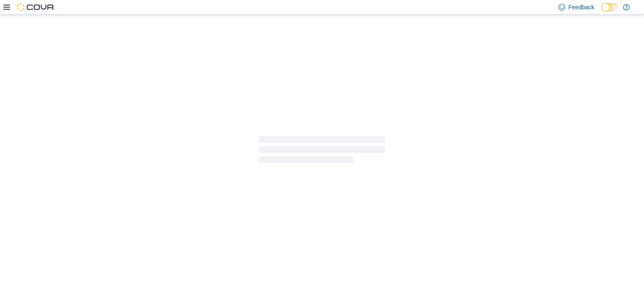 This screenshot has height=299, width=644. Describe the element at coordinates (322, 151) in the screenshot. I see `span: Loading` at that location.